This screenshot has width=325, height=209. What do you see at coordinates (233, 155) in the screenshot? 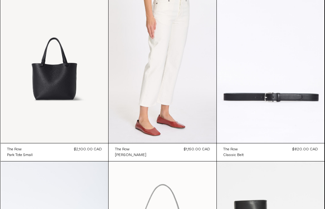
I see `div: Classic Belt` at bounding box center [233, 155].